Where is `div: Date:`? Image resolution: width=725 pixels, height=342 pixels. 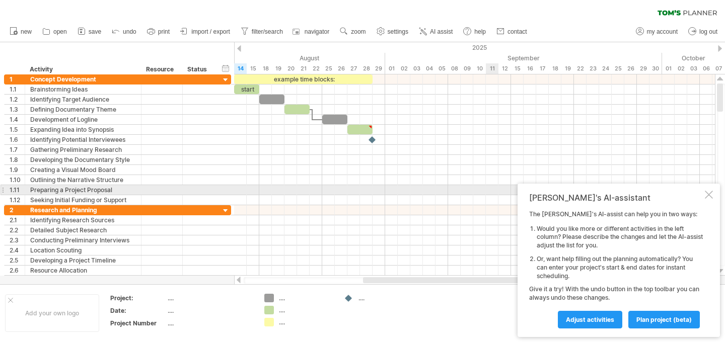 div: Date: is located at coordinates (138, 311).